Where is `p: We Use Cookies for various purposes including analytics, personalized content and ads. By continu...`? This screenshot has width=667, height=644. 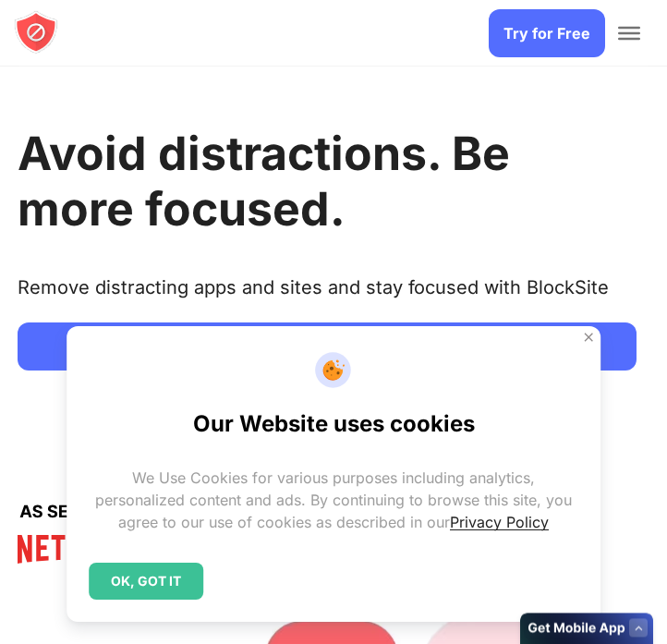 p: We Use Cookies for various purposes including analytics, personalized content and ads. By continu... is located at coordinates (334, 500).